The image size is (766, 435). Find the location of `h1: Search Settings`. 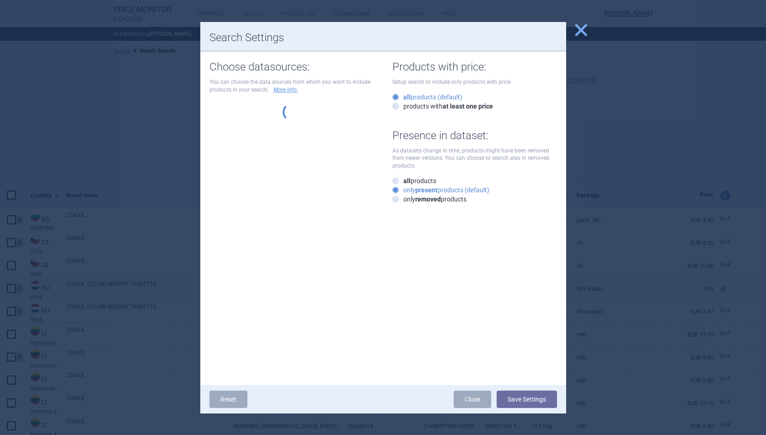

h1: Search Settings is located at coordinates (383, 38).